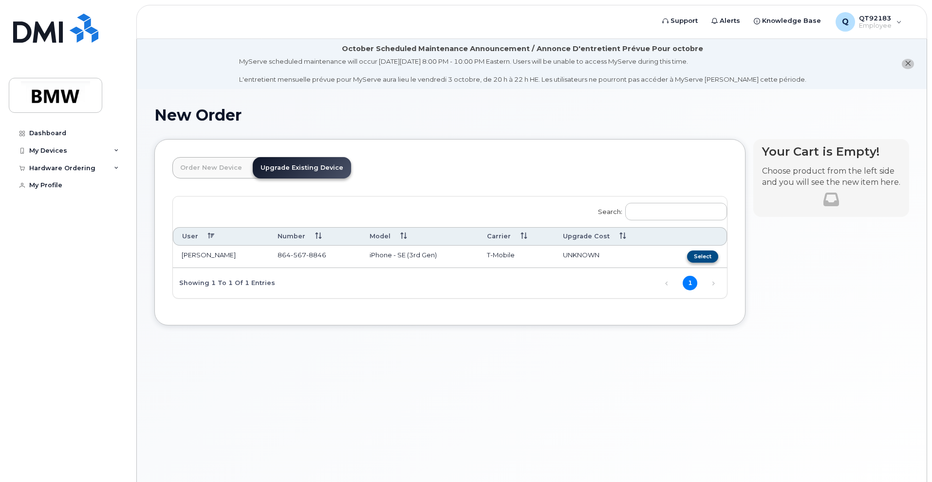 This screenshot has width=932, height=482. Describe the element at coordinates (690, 283) in the screenshot. I see `a: 1` at that location.